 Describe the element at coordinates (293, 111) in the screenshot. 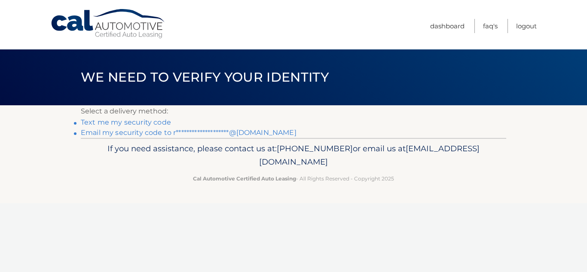

I see `p: Select a delivery method:` at that location.